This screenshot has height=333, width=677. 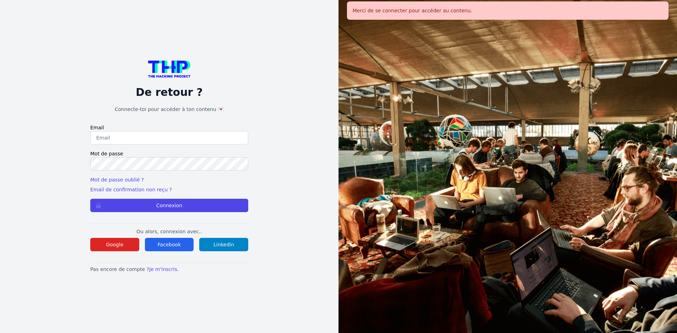 I want to click on button: Facebook, so click(x=169, y=245).